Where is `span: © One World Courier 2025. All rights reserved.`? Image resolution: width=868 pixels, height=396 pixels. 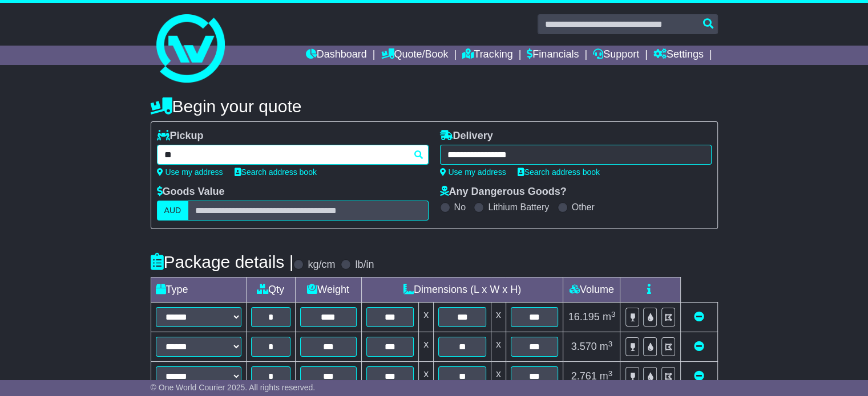
span: © One World Courier 2025. All rights reserved. is located at coordinates (233, 388).